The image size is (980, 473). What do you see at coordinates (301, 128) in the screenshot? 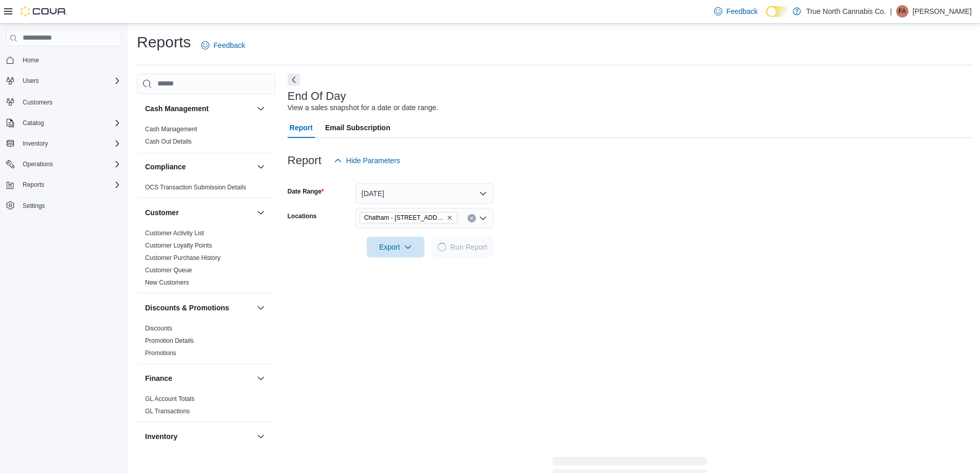
I see `span: Report` at bounding box center [301, 128].